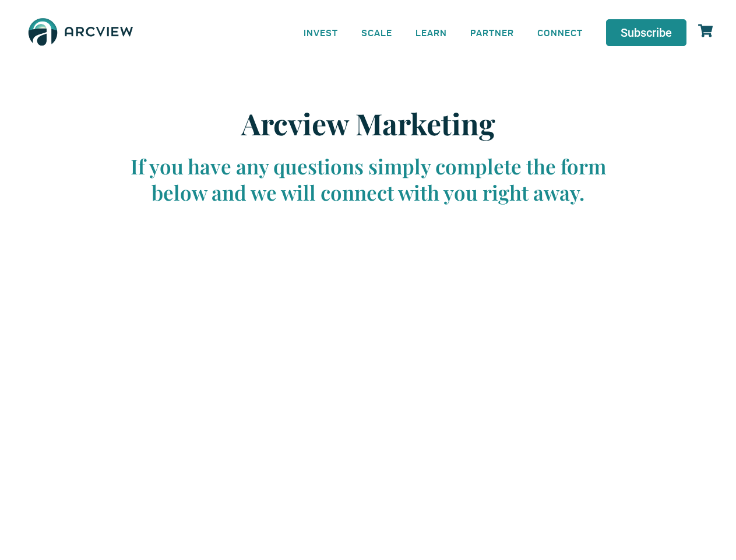 Image resolution: width=736 pixels, height=560 pixels. What do you see at coordinates (646, 32) in the screenshot?
I see `span: Subscribe` at bounding box center [646, 32].